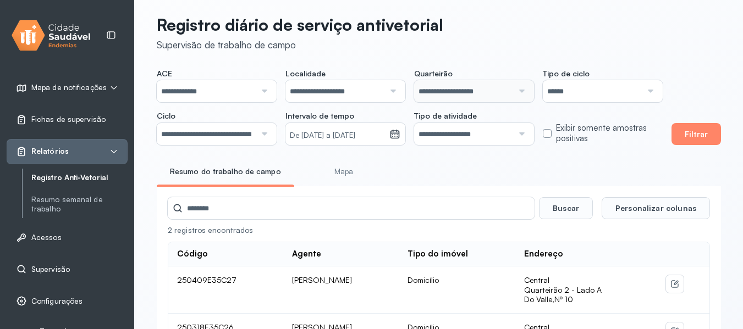  What do you see at coordinates (50, 151) in the screenshot?
I see `span: Relatórios` at bounding box center [50, 151].